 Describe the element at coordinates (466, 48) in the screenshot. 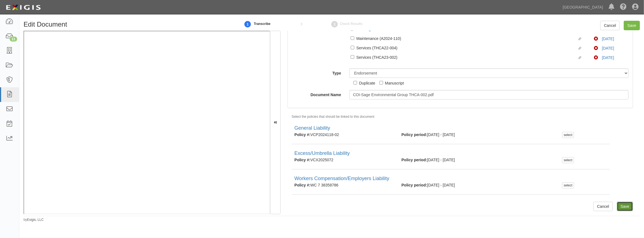

I see `div: Services (THCA22-004)` at that location.